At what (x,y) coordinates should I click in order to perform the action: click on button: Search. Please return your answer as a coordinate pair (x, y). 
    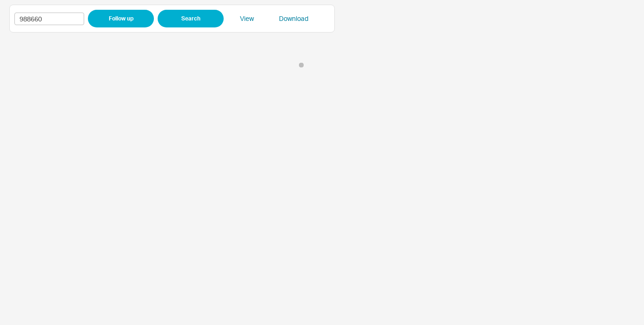
    Looking at the image, I should click on (191, 19).